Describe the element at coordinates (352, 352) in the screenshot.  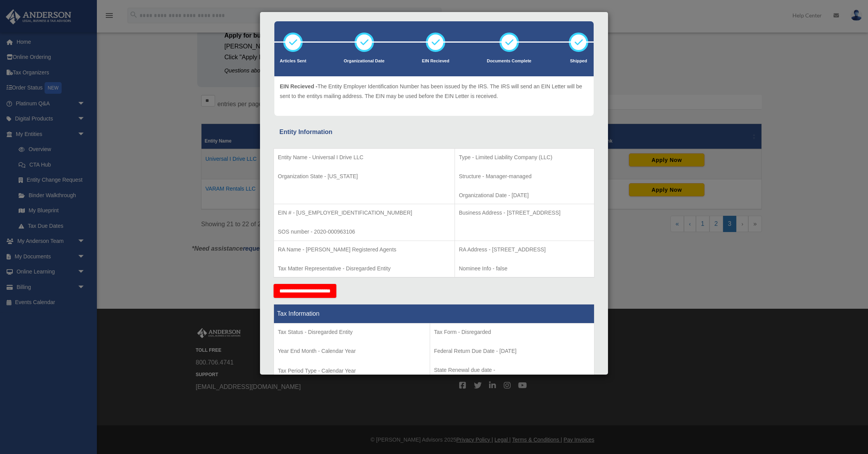
I see `td: Tax Period Type - Calendar Year` at that location.